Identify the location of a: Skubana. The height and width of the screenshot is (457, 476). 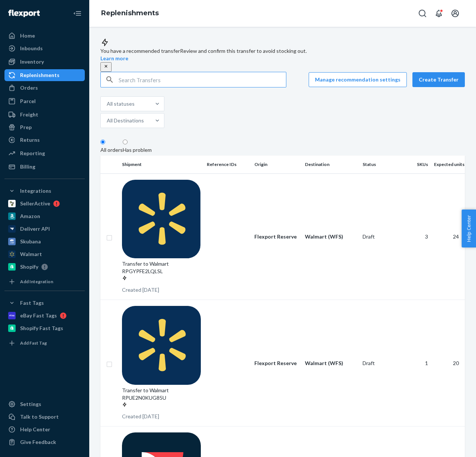
(45, 241).